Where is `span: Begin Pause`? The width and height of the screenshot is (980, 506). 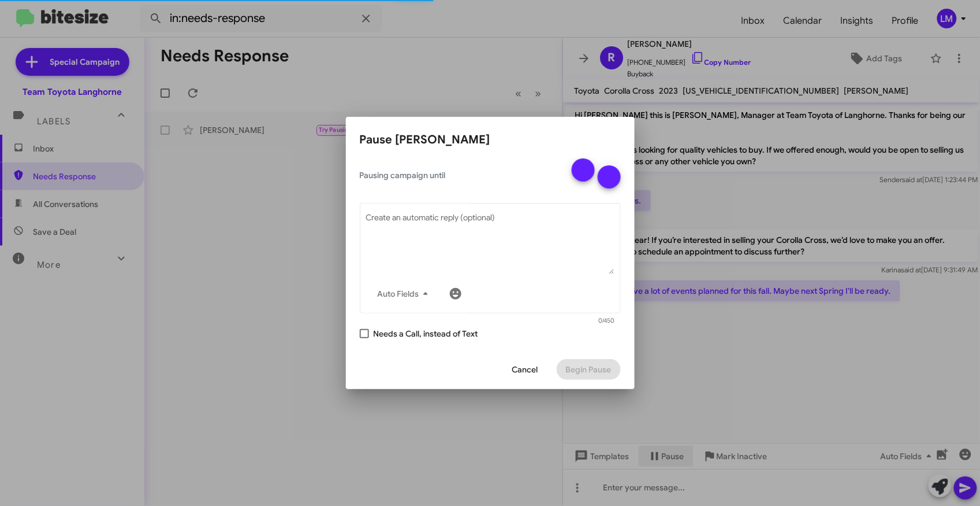 span: Begin Pause is located at coordinates (588, 369).